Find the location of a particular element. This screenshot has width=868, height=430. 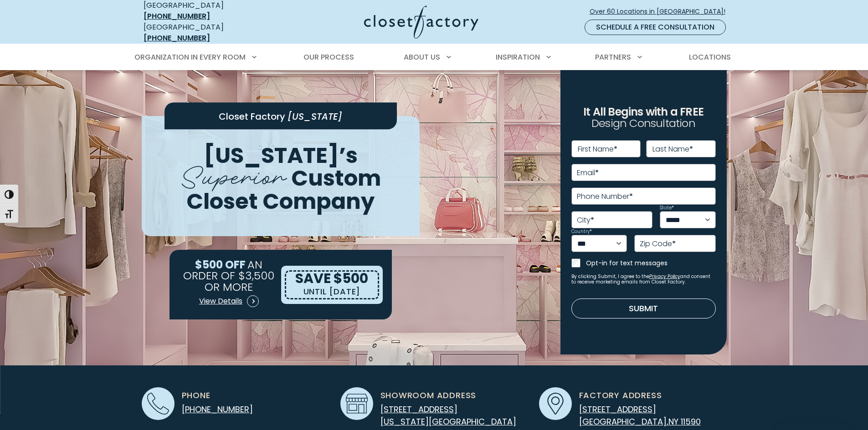

label: City is located at coordinates (585, 220).